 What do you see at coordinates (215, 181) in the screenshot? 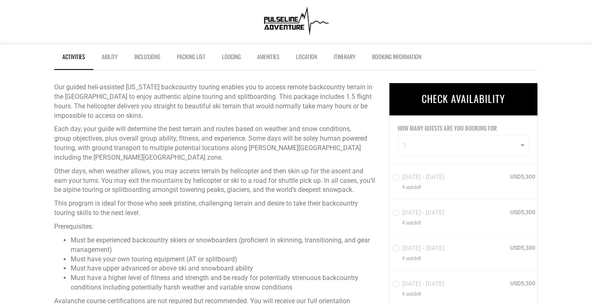
I see `p: Other days, when weather allows, you may access terrain by helicopter and then skin up for the as...` at bounding box center [215, 181].